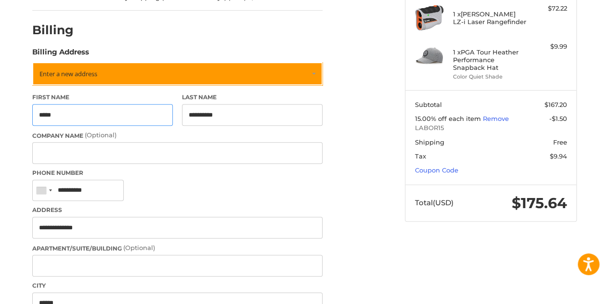  What do you see at coordinates (491, 128) in the screenshot?
I see `span: LABOR15` at bounding box center [491, 128].